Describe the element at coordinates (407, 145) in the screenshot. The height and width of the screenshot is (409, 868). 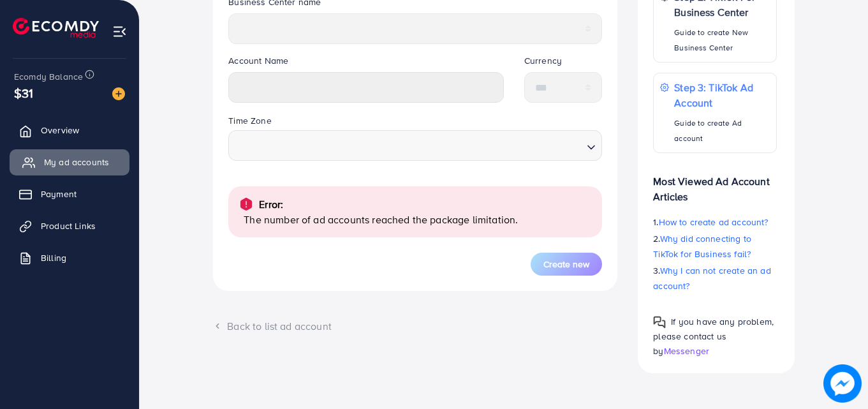
I see `input: Search for option` at that location.